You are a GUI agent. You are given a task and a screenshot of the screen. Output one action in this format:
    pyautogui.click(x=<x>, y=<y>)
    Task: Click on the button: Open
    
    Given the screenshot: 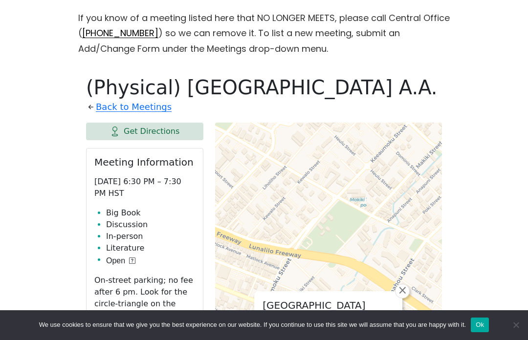 What is the action you would take?
    pyautogui.click(x=121, y=261)
    